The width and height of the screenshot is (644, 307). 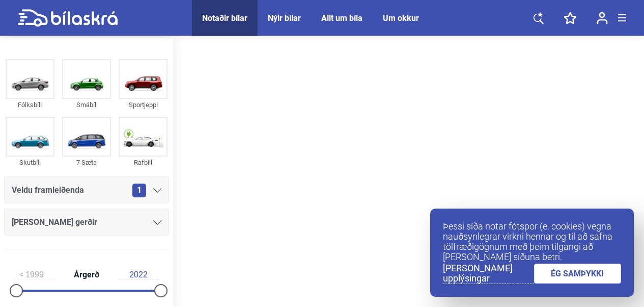 I want to click on span: Veldu framleiðenda, so click(x=48, y=190).